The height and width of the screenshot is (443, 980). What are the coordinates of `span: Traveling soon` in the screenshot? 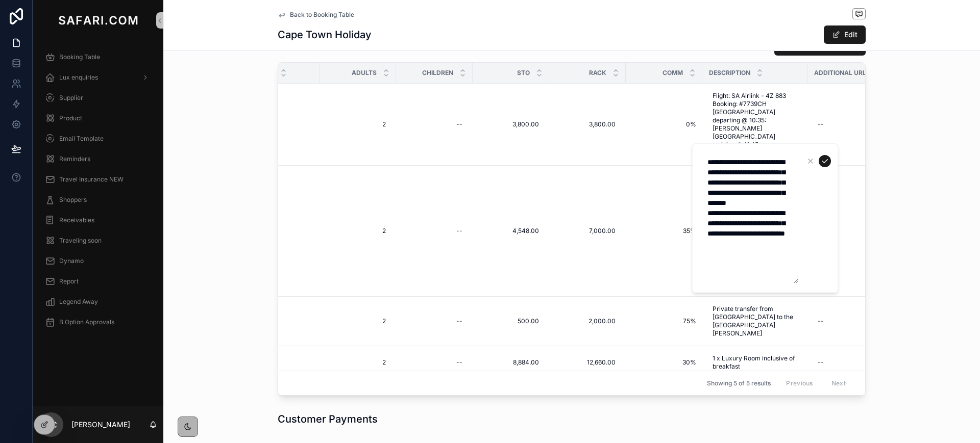 It's located at (80, 240).